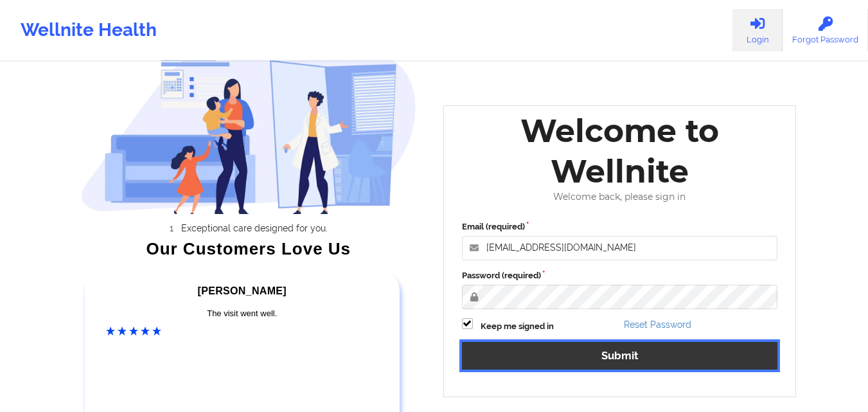 The width and height of the screenshot is (868, 412). I want to click on label: Email (required), so click(620, 227).